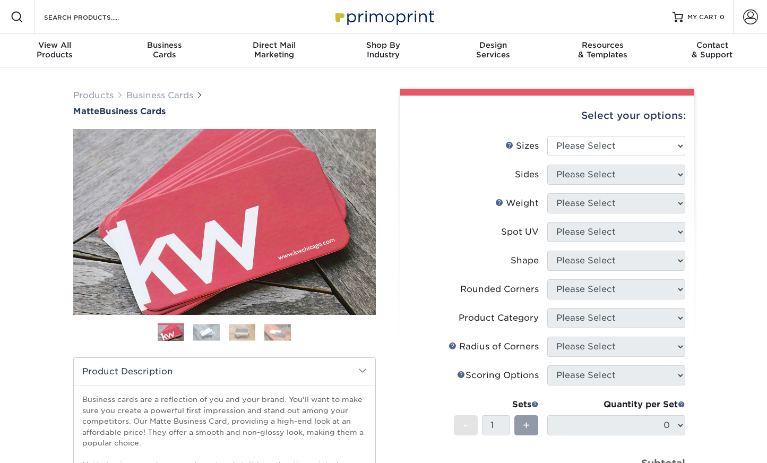  What do you see at coordinates (225, 111) in the screenshot?
I see `a: MatteBusiness Cards` at bounding box center [225, 111].